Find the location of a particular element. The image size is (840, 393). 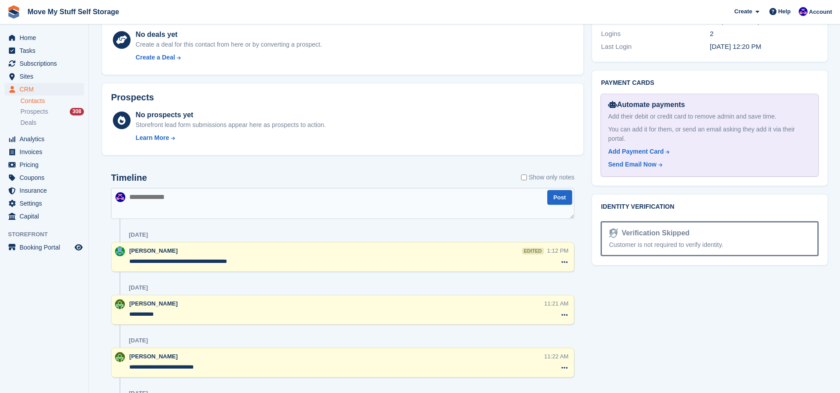

span: CRM is located at coordinates (46, 89).